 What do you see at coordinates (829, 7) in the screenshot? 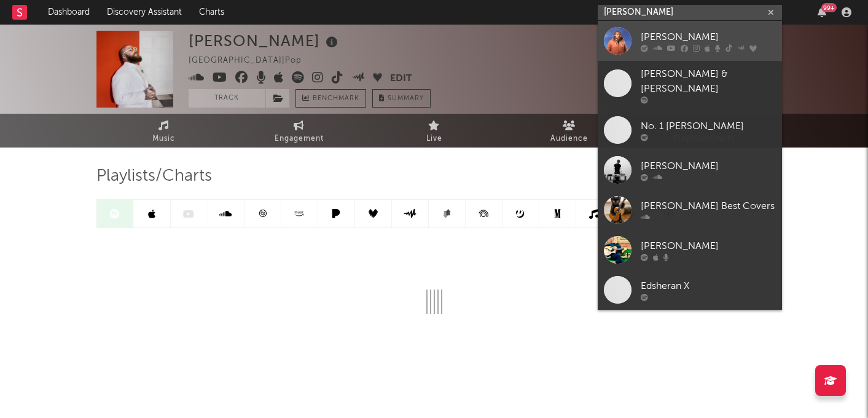
I see `div: 99 +` at bounding box center [829, 7].